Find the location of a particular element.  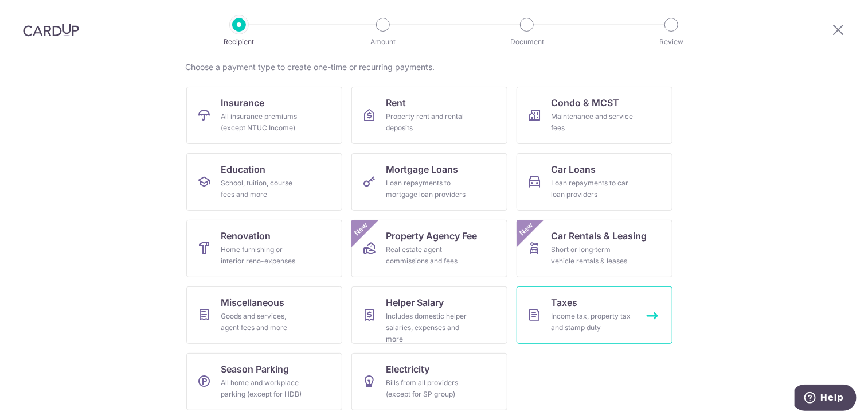

p: Document is located at coordinates (527, 42).